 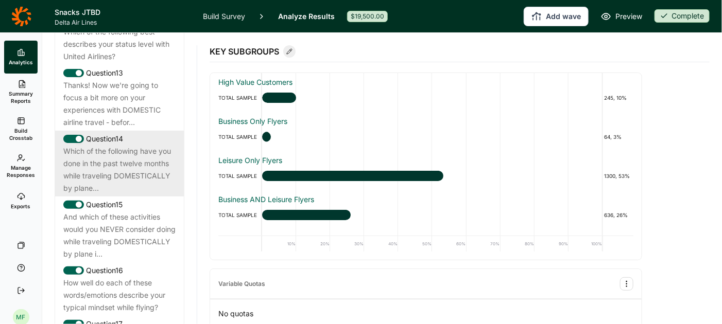 What do you see at coordinates (426, 82) in the screenshot?
I see `div: High Value Customers` at bounding box center [426, 82].